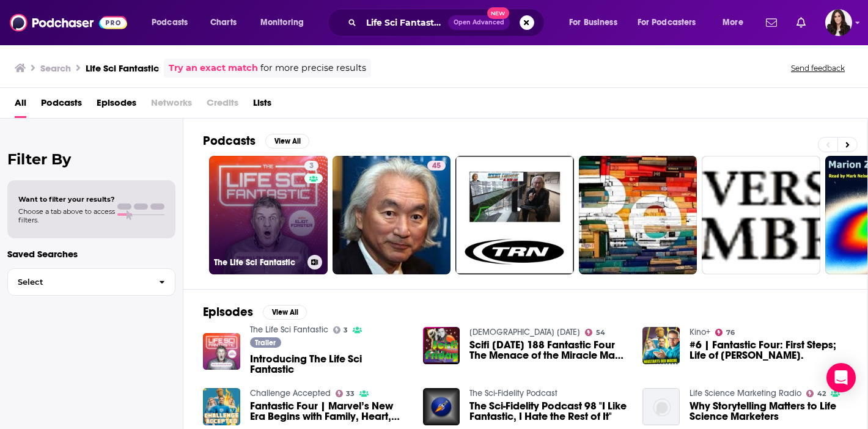 The image size is (868, 429). Describe the element at coordinates (256, 140) in the screenshot. I see `a: PodcastsView All` at that location.